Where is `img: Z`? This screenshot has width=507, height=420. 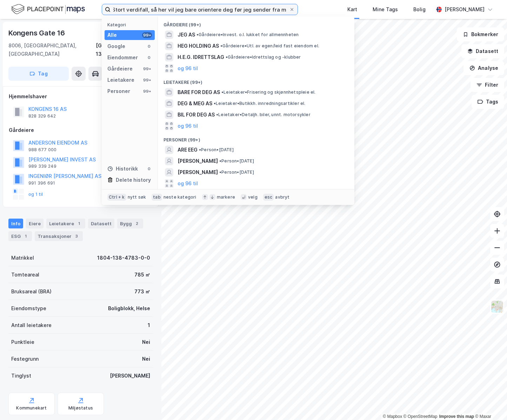
img: Z is located at coordinates (498, 307).